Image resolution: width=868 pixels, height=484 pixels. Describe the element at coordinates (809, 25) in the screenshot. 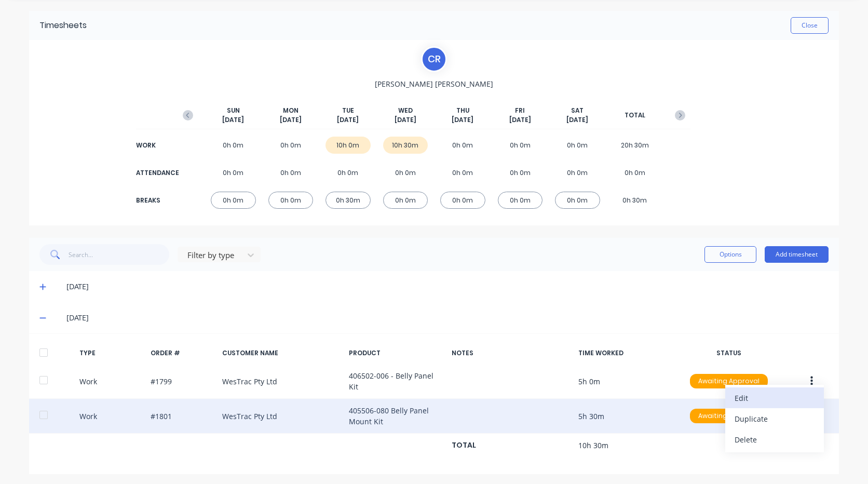

I see `button: Close` at that location.